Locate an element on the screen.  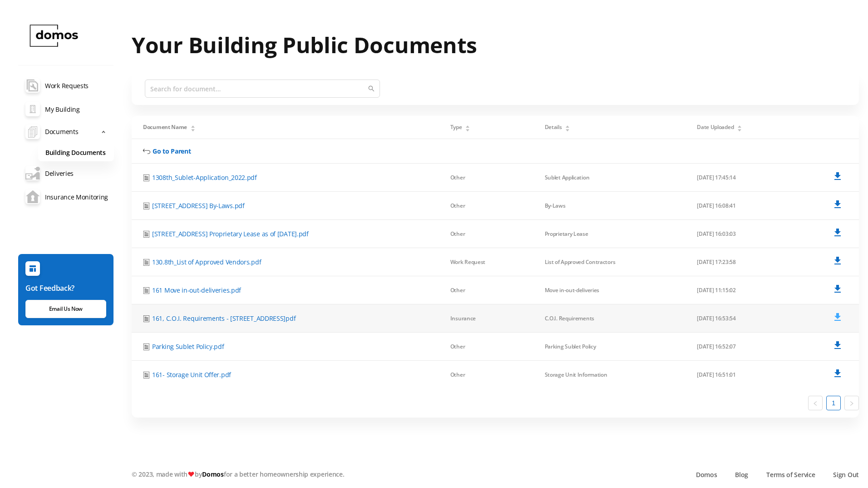
p: © 2023, made with by for a better homeownership experience. is located at coordinates (315, 474).